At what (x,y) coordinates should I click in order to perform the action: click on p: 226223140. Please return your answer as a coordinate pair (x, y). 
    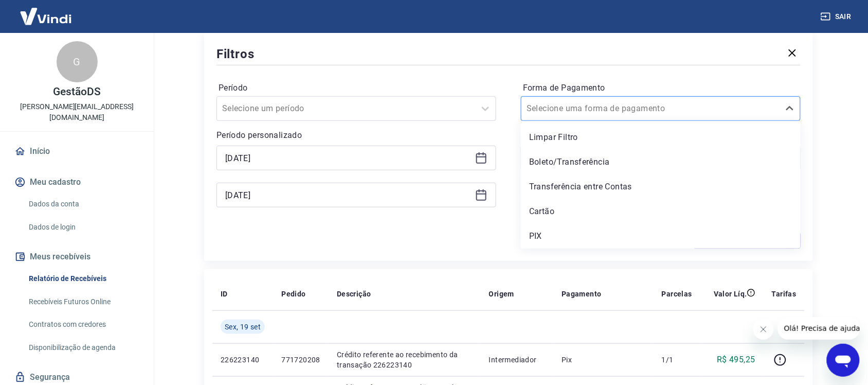
    Looking at the image, I should click on (242, 360).